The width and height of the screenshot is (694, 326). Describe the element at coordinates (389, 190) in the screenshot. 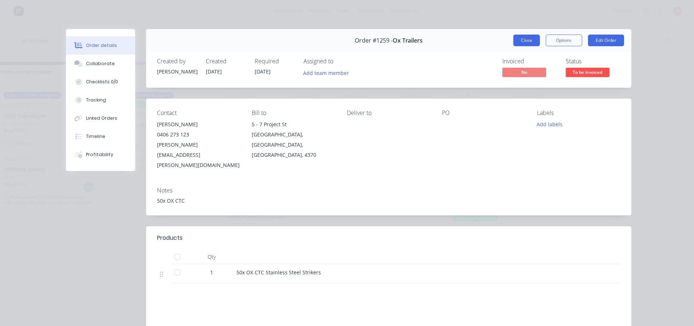

I see `div: Notes` at that location.